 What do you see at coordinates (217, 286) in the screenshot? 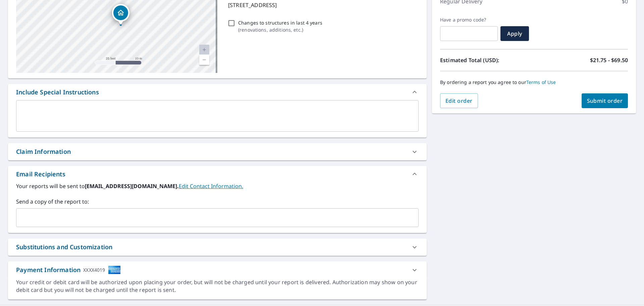
I see `div: Your credit or debit card will be authorized upon placing your order, but will not be charged unt...` at bounding box center [217, 286].